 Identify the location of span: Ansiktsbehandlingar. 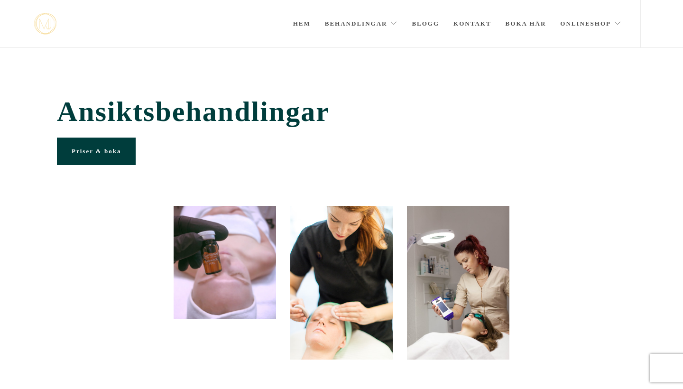
(342, 111).